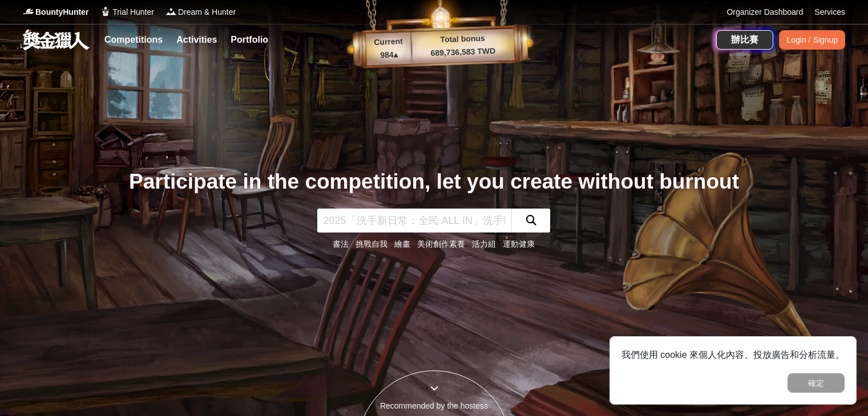 This screenshot has width=868, height=416. What do you see at coordinates (816, 383) in the screenshot?
I see `button: 確定` at bounding box center [816, 383].